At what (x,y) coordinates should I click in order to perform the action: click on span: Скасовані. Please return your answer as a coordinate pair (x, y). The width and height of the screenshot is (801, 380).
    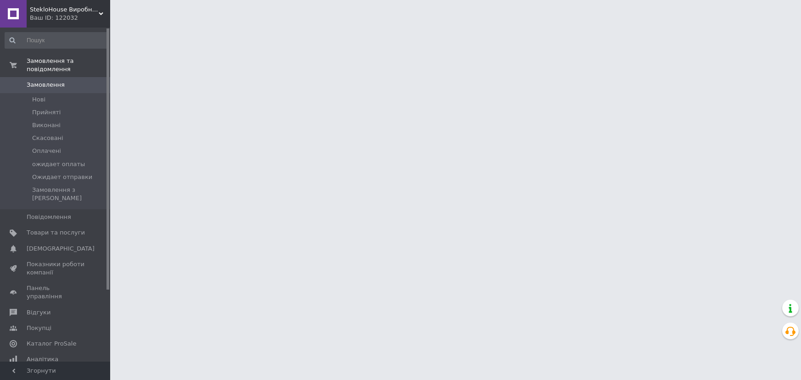
    Looking at the image, I should click on (48, 138).